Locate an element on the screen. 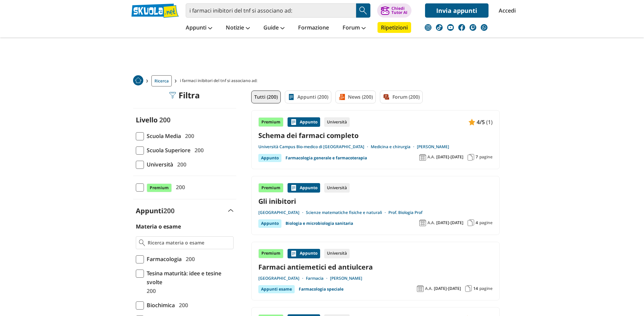  a: Gli inibitori is located at coordinates (375, 201).